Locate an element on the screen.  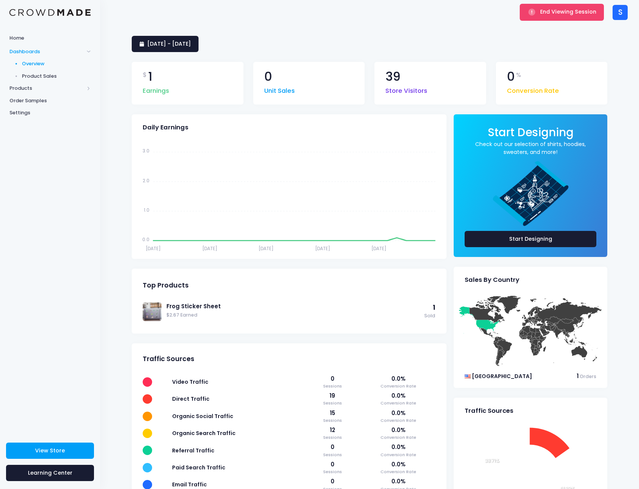
span: 15 is located at coordinates (332, 413).